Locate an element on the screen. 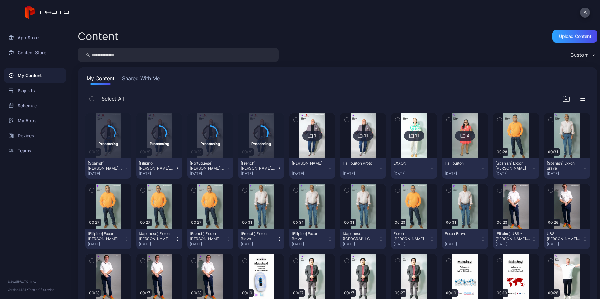 The height and width of the screenshot is (299, 600). div: [Filipino] Exxon Brave is located at coordinates (309, 237).